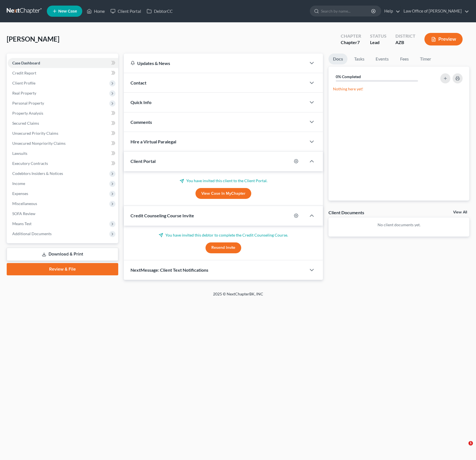 The image size is (476, 460). Describe the element at coordinates (215, 63) in the screenshot. I see `div: Updates & News` at that location.